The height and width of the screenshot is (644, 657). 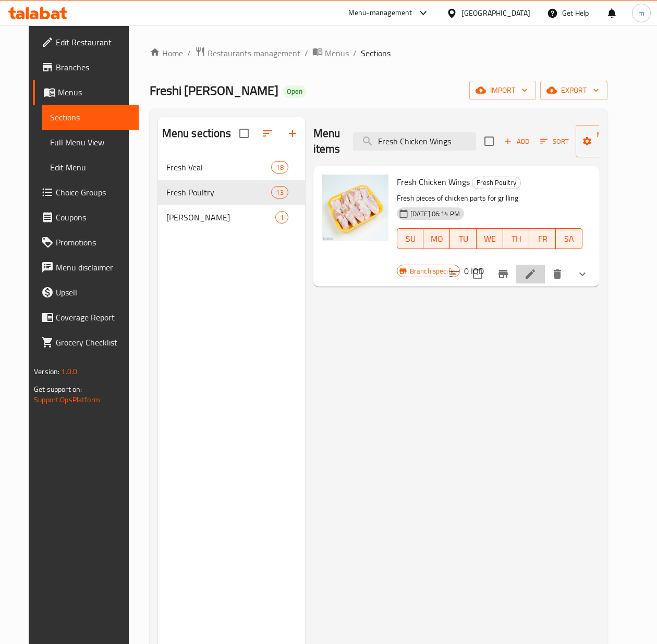 What do you see at coordinates (268, 134) in the screenshot?
I see `span: Sort sections` at bounding box center [268, 134].